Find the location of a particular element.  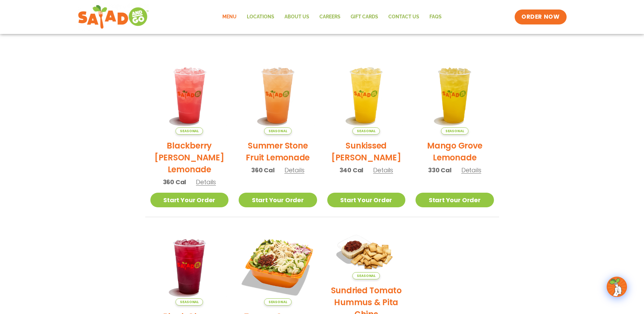

img: Product photo for Sundried Tomato Hummus & Pita Chips is located at coordinates (366, 253).